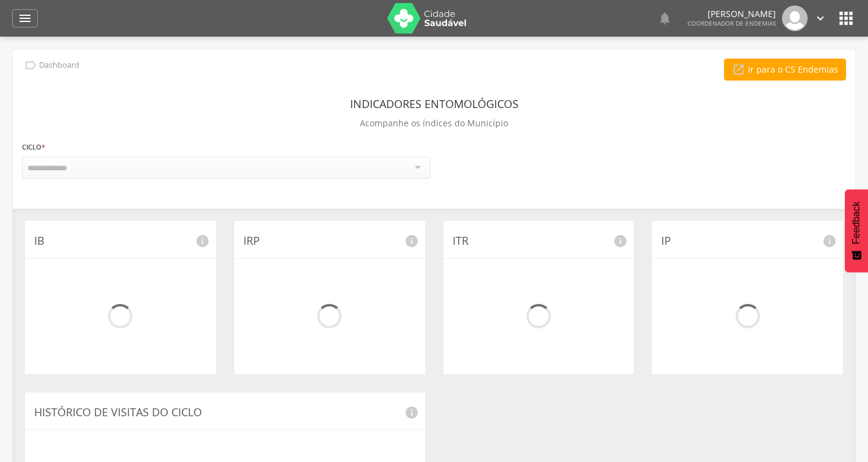 The width and height of the screenshot is (868, 462). What do you see at coordinates (59, 65) in the screenshot?
I see `p: Dashboard` at bounding box center [59, 65].